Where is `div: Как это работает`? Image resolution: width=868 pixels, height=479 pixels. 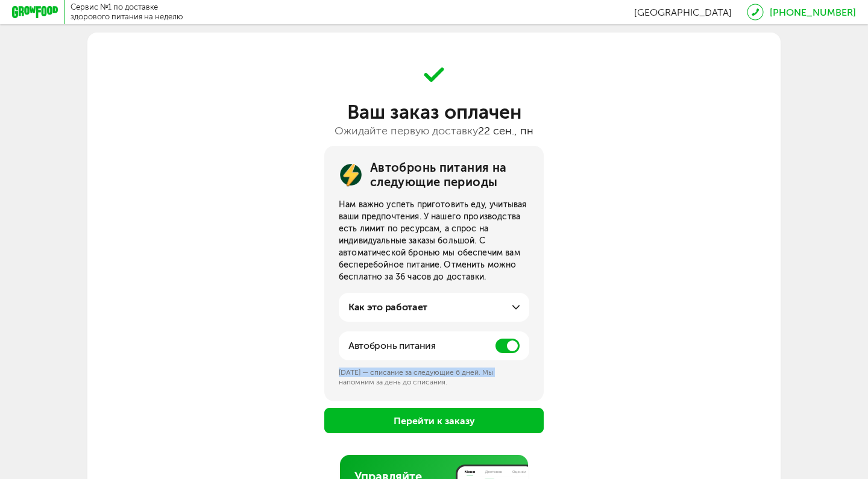
div: Как это работает is located at coordinates (387, 307).